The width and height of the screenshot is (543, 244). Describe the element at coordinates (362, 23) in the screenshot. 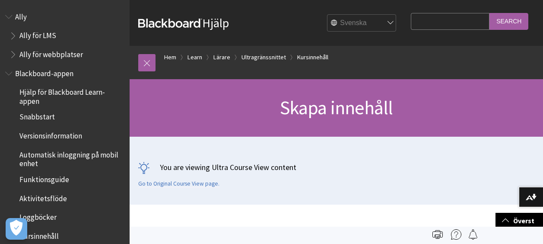

I see `select: Site Language Selector` at that location.